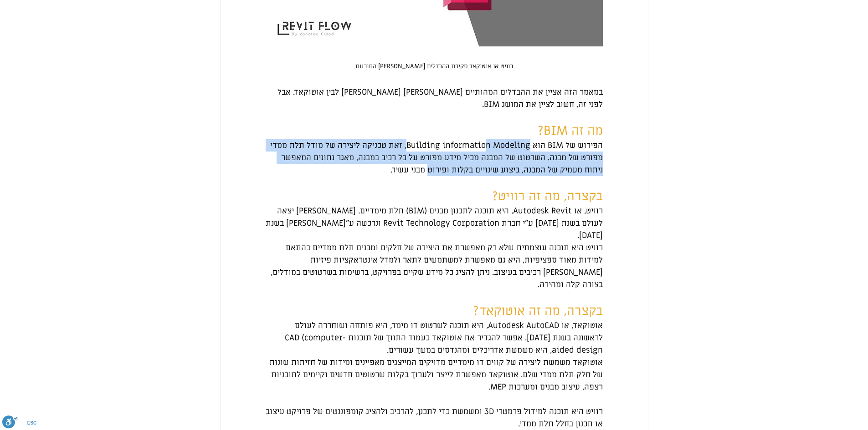 This screenshot has width=868, height=430. What do you see at coordinates (435, 266) in the screenshot?
I see `span: רוויט היא תוכנה עוצמתית שלא רק מאפשרת את היצירה של חלקים ומבנים תלת ממדיים בהתאם למידות מאוד ספצי...` at bounding box center [435, 266].